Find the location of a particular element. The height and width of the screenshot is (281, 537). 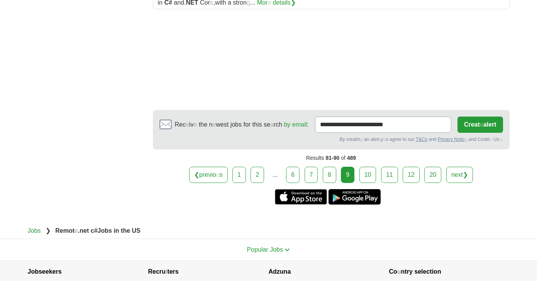

readpronunciation-word: Results is located at coordinates (315, 158).